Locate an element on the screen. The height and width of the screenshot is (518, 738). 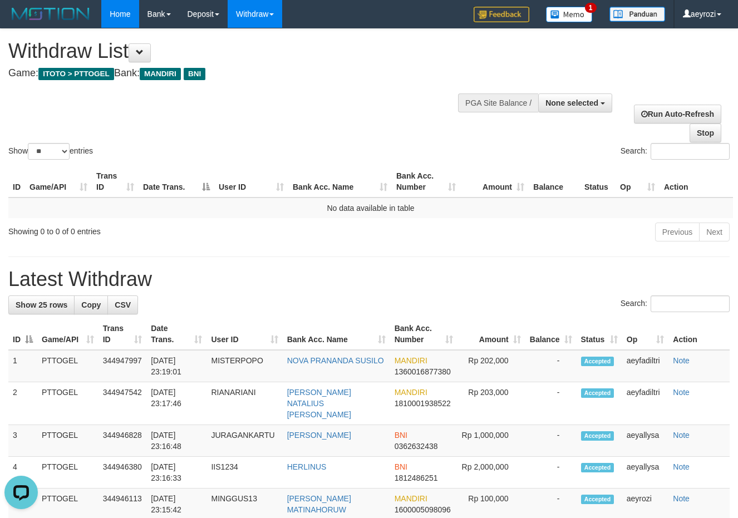
span: Copy 1810001938522 to clipboard is located at coordinates (422, 403).